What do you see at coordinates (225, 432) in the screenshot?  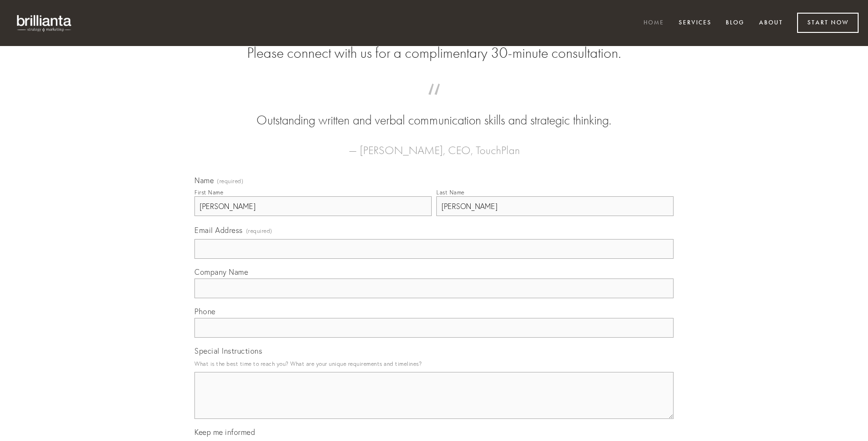 I see `span: Keep me informed` at bounding box center [225, 432].